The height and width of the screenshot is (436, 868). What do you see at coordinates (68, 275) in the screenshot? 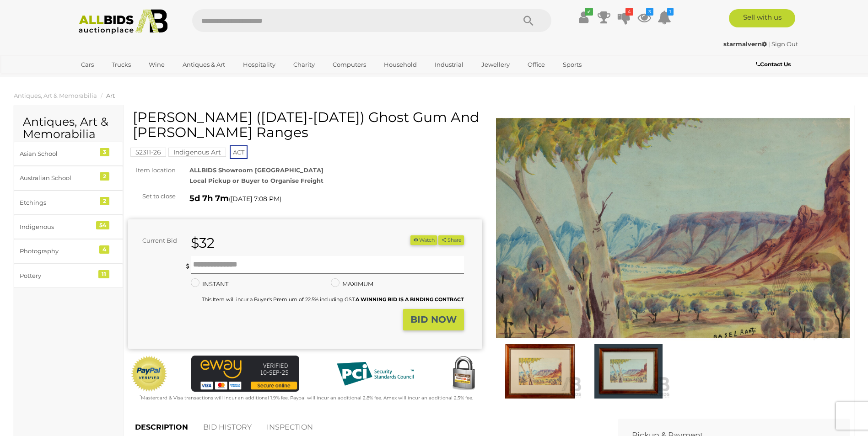
I see `a: Pottery 11` at bounding box center [68, 275].